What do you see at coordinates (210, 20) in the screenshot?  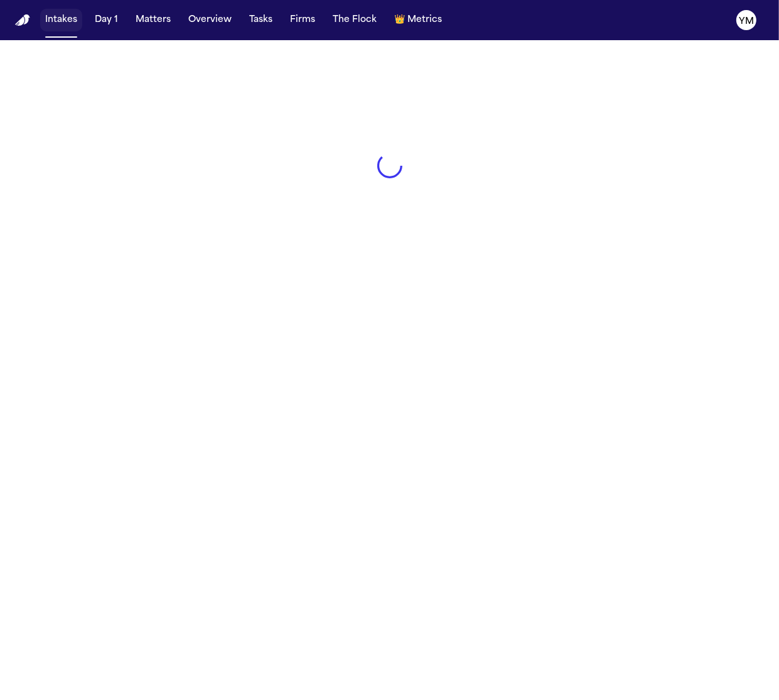 I see `a: Overview` at bounding box center [210, 20].